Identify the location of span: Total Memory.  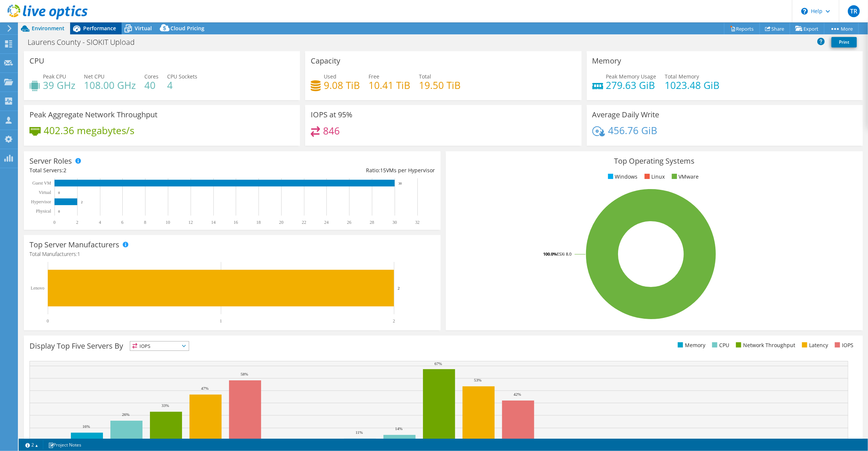
(683, 76).